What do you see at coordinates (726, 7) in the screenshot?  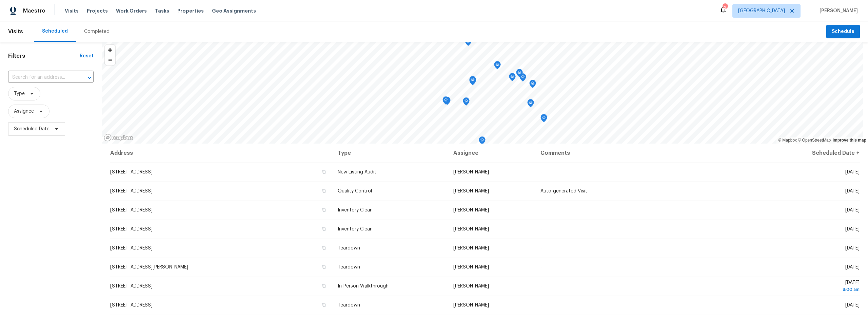 I see `div: 2` at bounding box center [726, 7].